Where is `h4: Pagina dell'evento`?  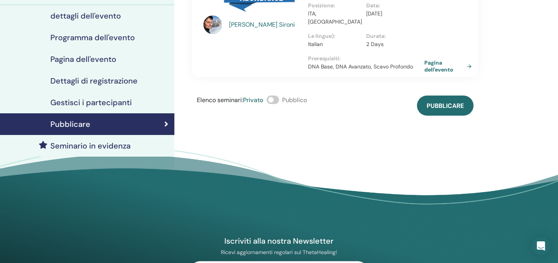
h4: Pagina dell'evento is located at coordinates (83, 59).